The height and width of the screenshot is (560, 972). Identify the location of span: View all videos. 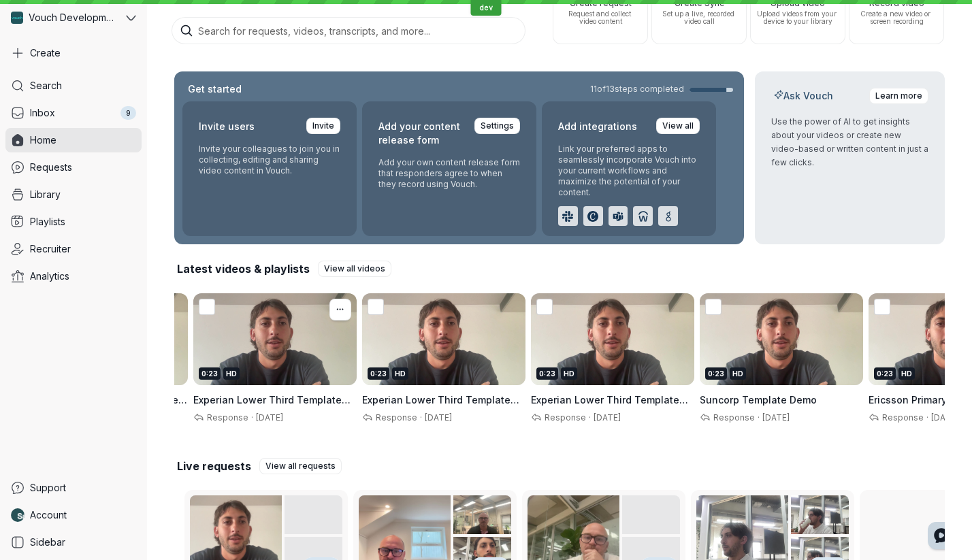
(355, 269).